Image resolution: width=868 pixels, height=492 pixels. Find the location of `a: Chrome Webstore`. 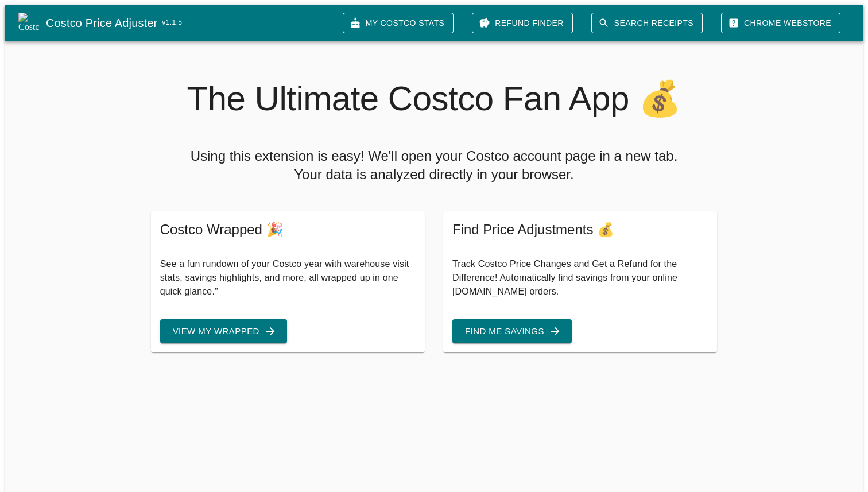

a: Chrome Webstore is located at coordinates (781, 23).